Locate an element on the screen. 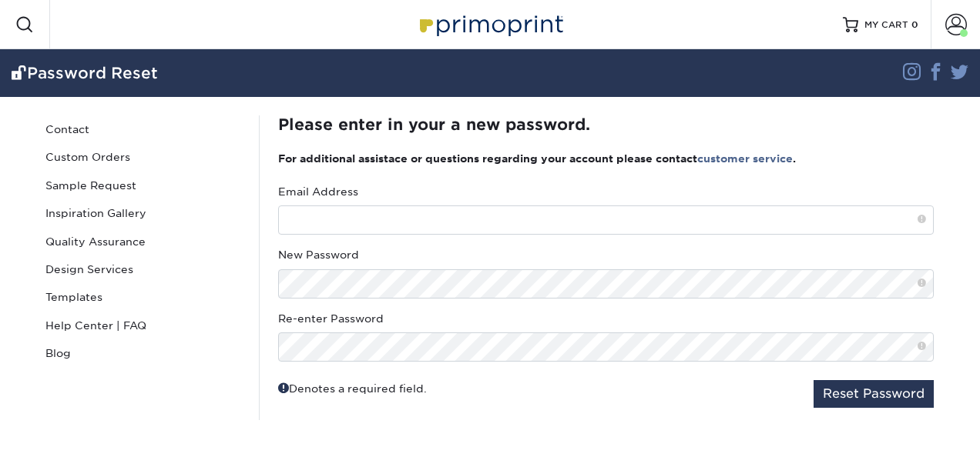 The image size is (980, 457). a: Custom Orders is located at coordinates (144, 157).